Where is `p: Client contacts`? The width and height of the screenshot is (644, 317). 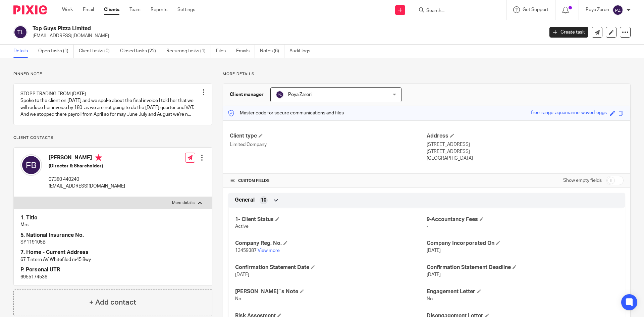
p: Client contacts is located at coordinates (113, 138).